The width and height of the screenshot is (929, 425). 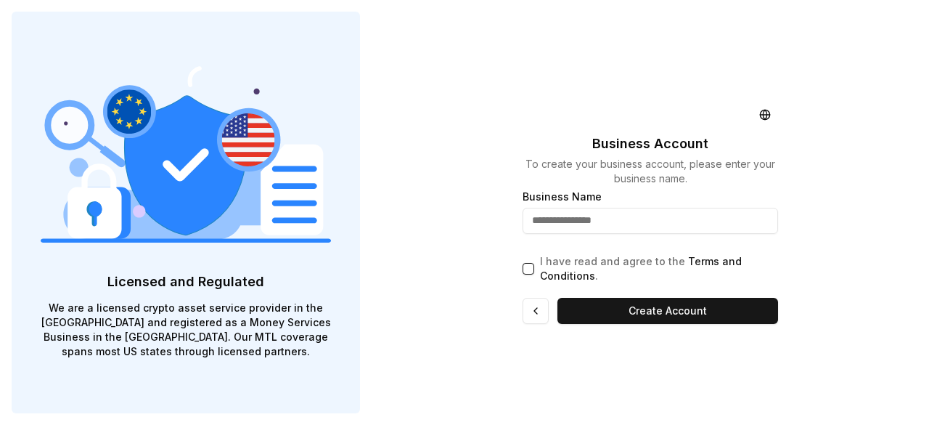 What do you see at coordinates (186, 282) in the screenshot?
I see `p: Licensed and Regulated` at bounding box center [186, 282].